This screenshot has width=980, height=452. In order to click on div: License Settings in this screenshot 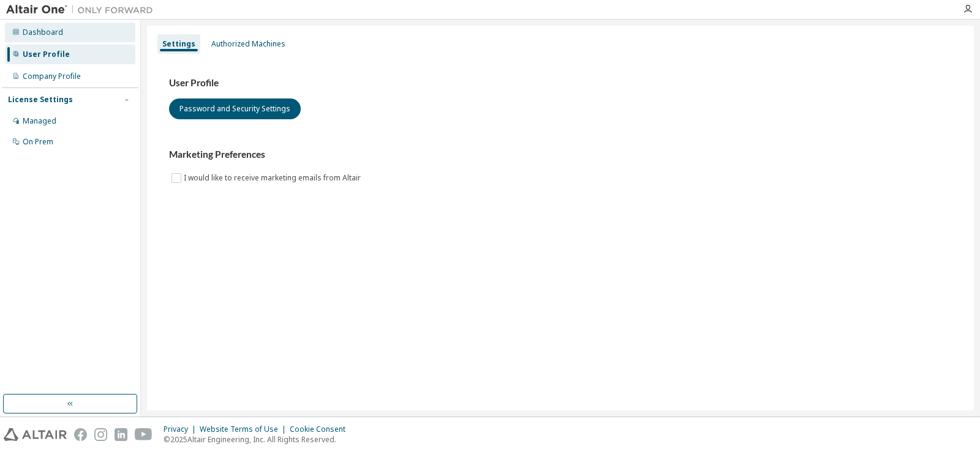, I will do `click(41, 100)`.